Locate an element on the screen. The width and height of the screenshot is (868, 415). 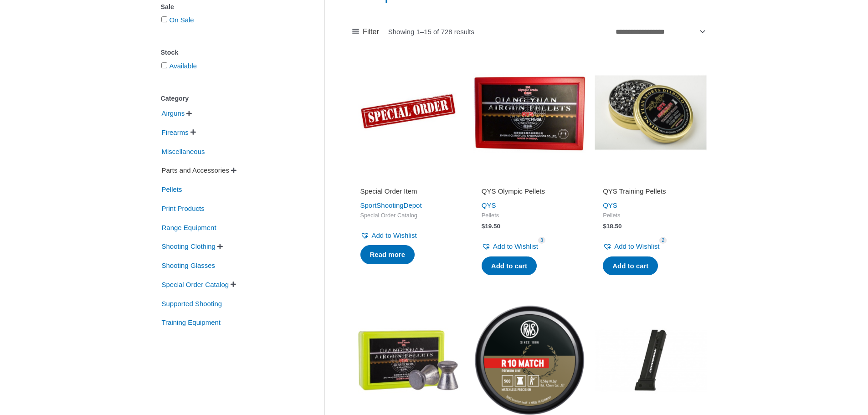
a: Read more about “Special Order Item” is located at coordinates (387, 254).